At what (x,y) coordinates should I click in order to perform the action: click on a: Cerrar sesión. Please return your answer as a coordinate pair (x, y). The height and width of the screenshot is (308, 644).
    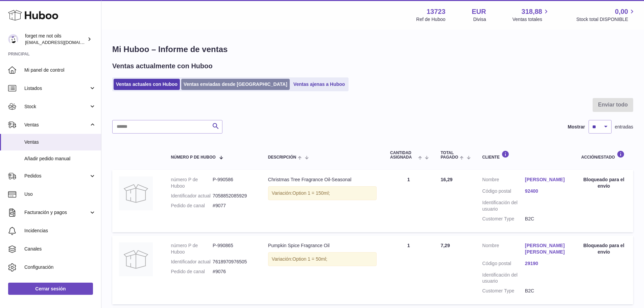
    Looking at the image, I should click on (51, 289).